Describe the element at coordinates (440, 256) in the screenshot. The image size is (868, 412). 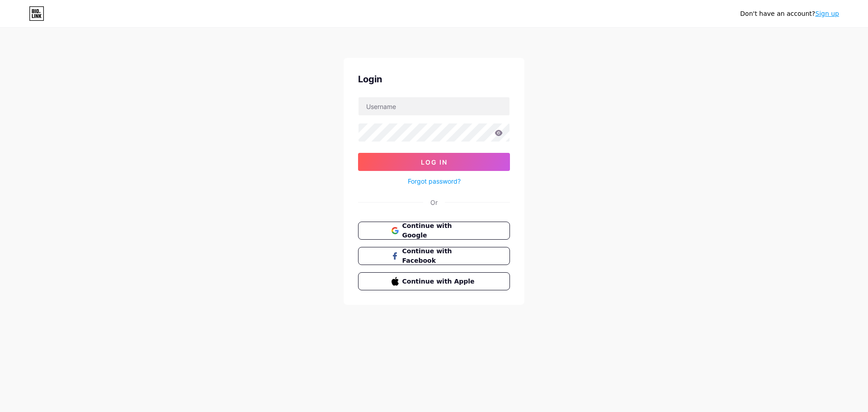
I see `span: Continue with Facebook` at that location.